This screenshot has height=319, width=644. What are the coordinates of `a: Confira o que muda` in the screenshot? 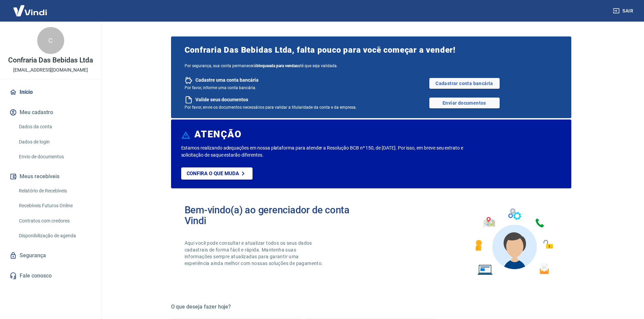 It's located at (217, 174).